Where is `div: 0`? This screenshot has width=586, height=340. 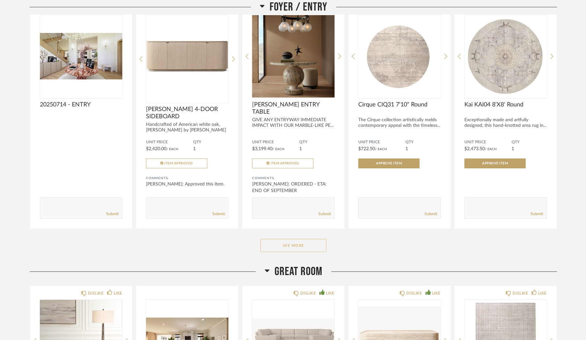 div: 0 is located at coordinates (187, 56).